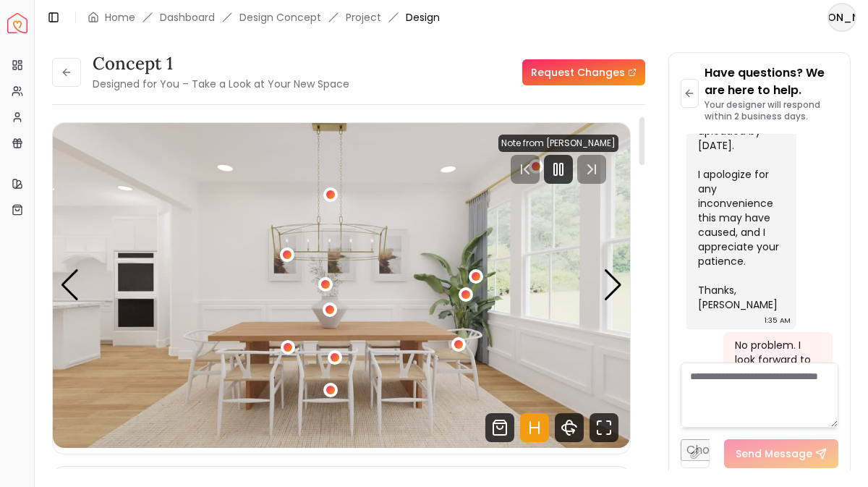  Describe the element at coordinates (120, 17) in the screenshot. I see `a: Home` at that location.